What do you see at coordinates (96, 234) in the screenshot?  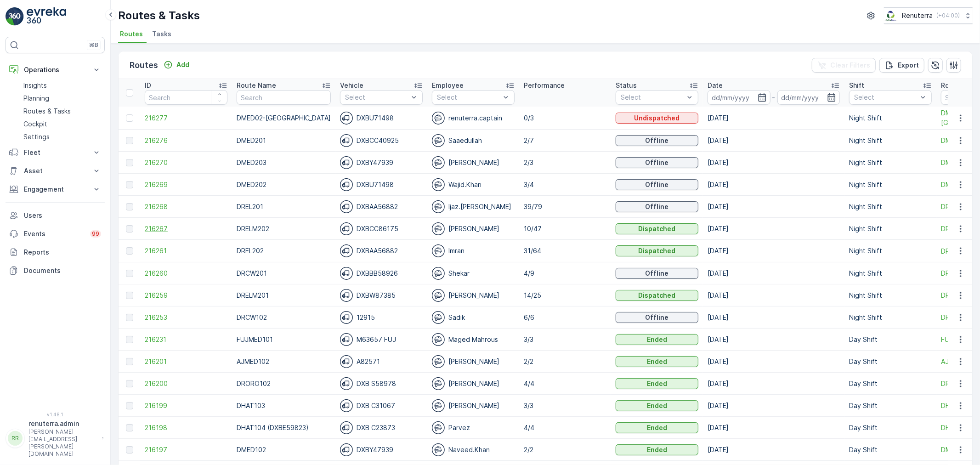 I see `p: 99` at bounding box center [96, 234].